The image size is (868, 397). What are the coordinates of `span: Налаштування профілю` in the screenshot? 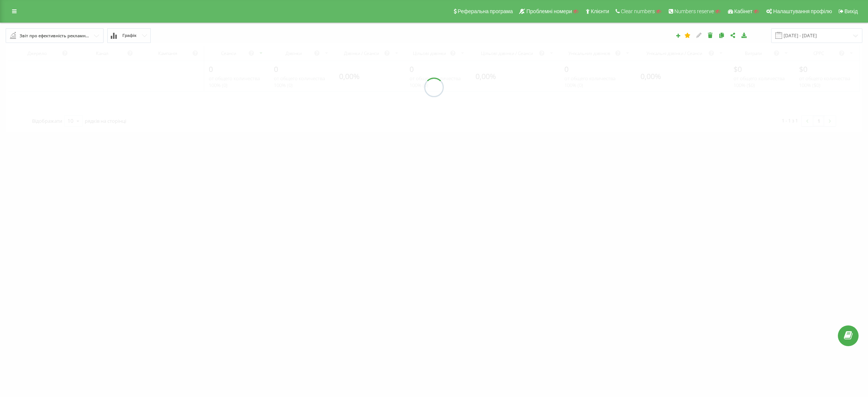 It's located at (802, 11).